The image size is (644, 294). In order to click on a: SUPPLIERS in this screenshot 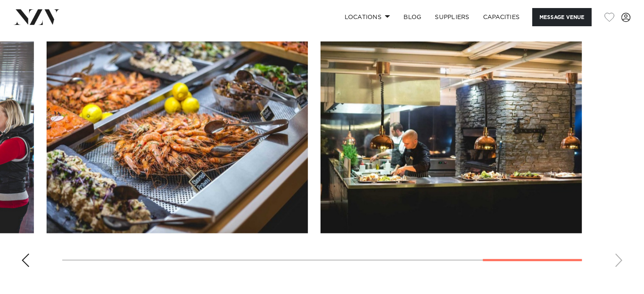, I will do `click(452, 17)`.